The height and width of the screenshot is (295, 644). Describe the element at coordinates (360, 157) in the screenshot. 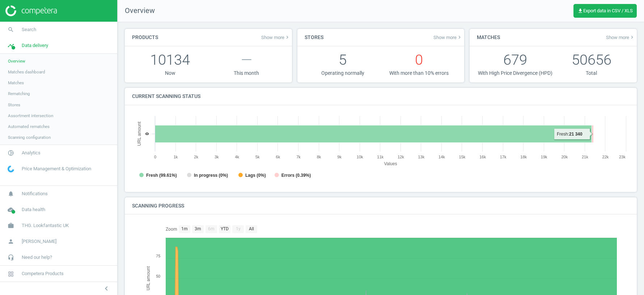

I see `text: 10k` at that location.